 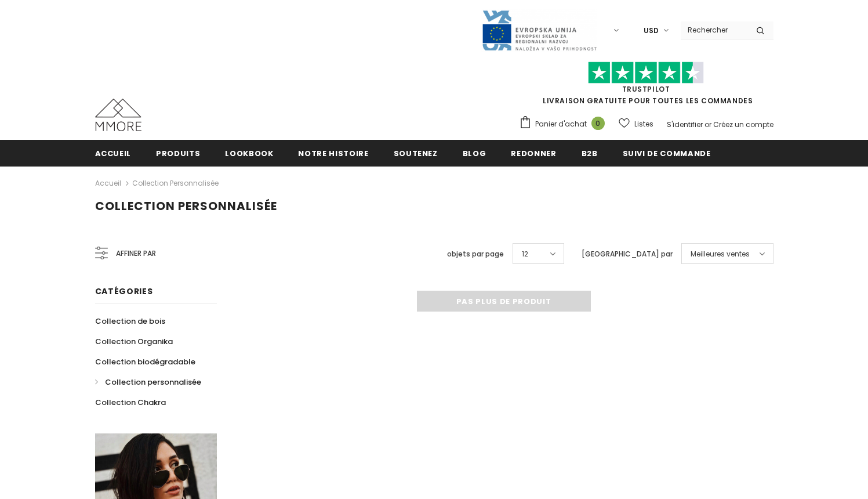 I want to click on span: Suivi de commande, so click(x=667, y=153).